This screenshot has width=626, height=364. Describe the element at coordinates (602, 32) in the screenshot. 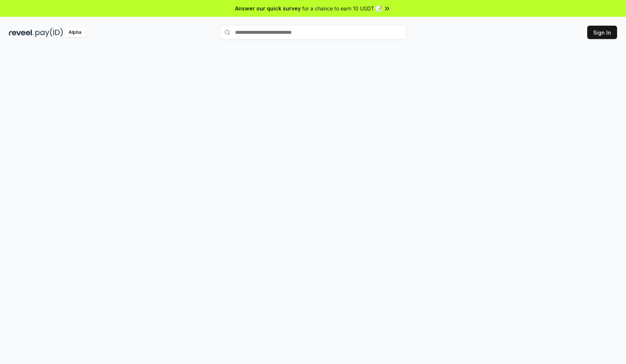

I see `button: Sign In` at that location.